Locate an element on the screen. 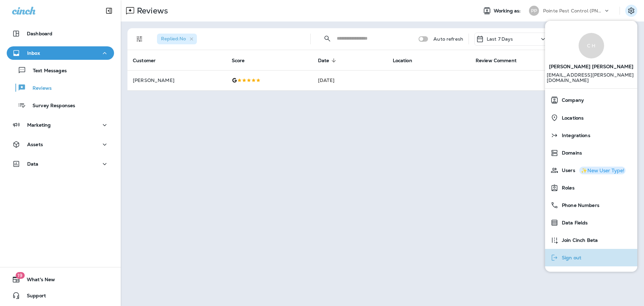 Image resolution: width=644 pixels, height=306 pixels. a: Integrations is located at coordinates (591, 135).